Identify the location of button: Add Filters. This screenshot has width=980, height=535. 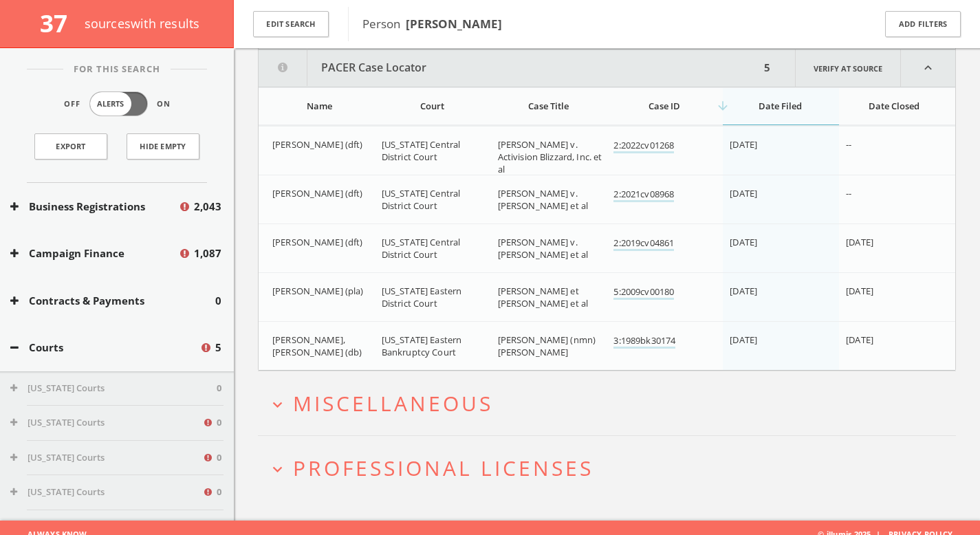
(923, 24).